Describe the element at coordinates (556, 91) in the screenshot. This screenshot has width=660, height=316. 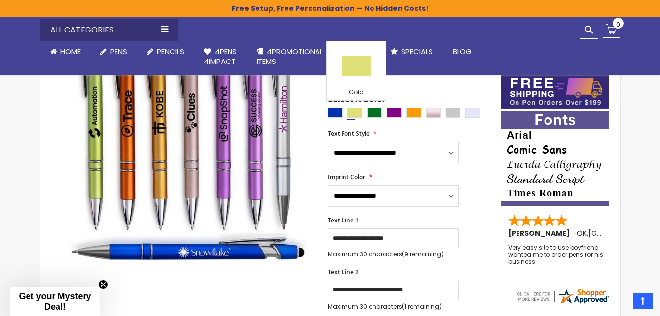
I see `img: Free shipping on orders over $199` at that location.